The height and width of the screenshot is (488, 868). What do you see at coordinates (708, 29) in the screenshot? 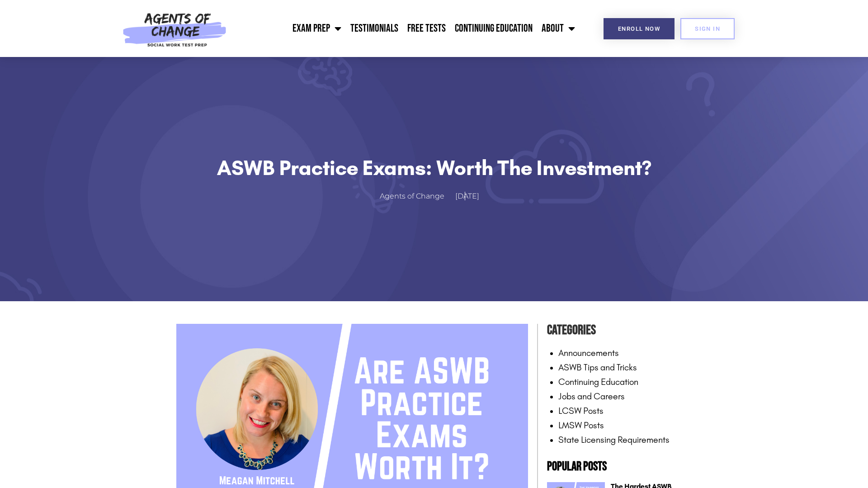
I see `span: SIGN IN` at bounding box center [708, 29].